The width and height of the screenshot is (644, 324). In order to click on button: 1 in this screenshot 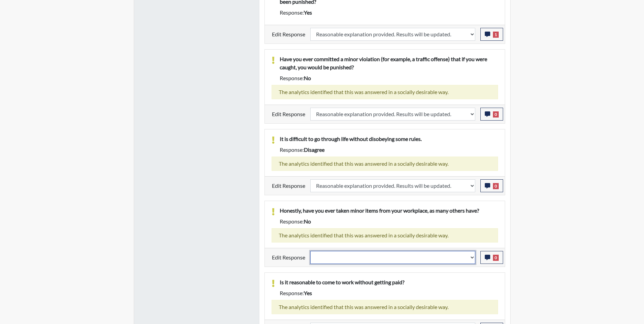, I will do `click(492, 34)`.